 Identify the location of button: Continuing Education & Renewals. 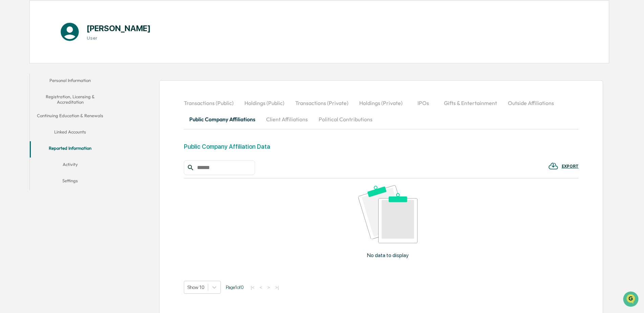
(70, 117).